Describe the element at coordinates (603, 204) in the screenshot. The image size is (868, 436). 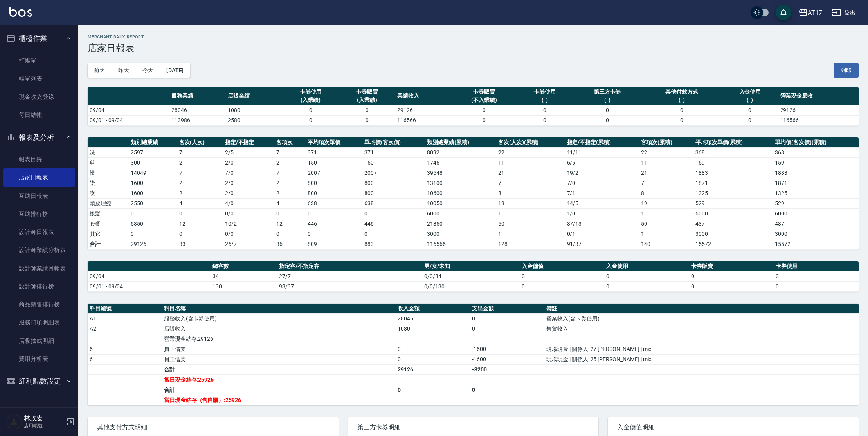
I see `td: 14 / 5` at that location.